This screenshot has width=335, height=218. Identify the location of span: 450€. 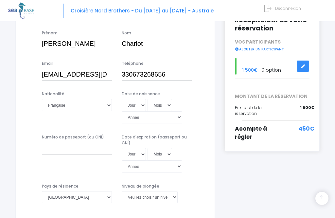
(306, 129).